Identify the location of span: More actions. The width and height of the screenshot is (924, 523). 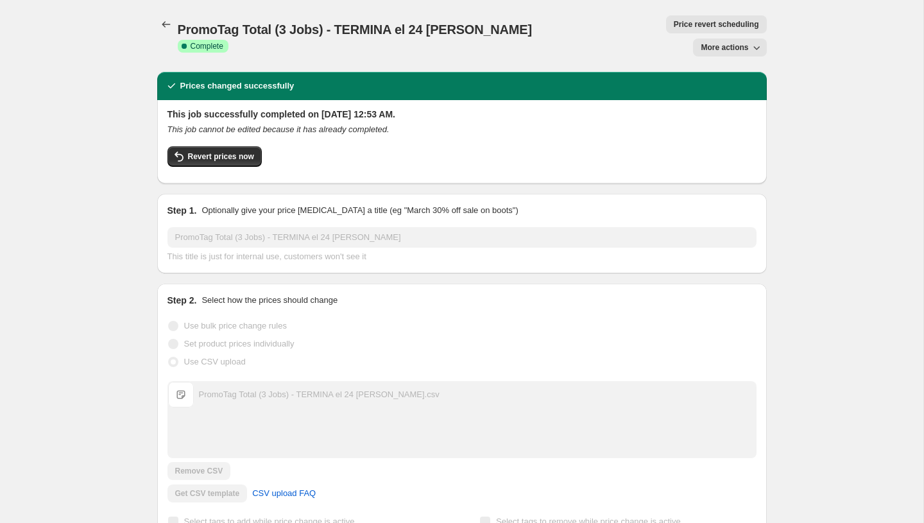
(724, 47).